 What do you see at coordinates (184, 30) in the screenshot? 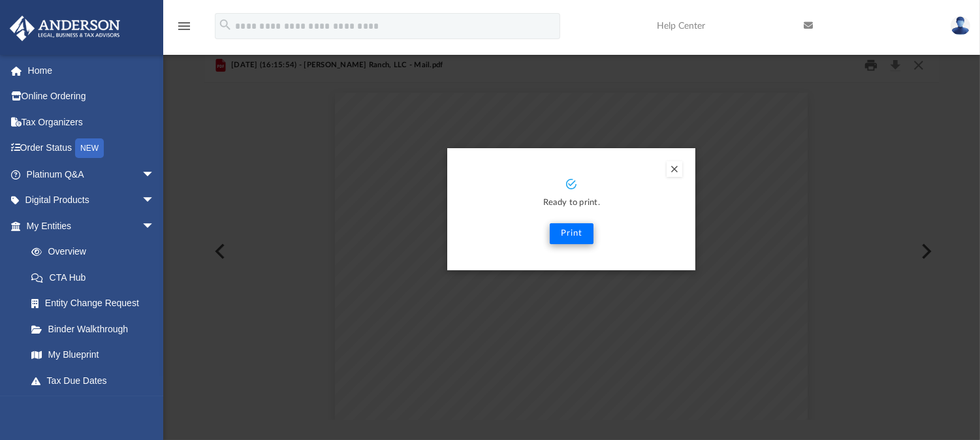
I see `a: menu` at bounding box center [184, 30].